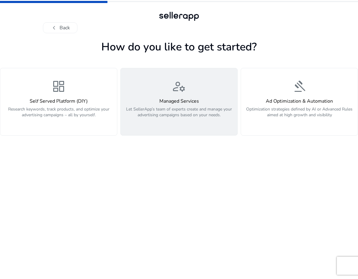 Image resolution: width=358 pixels, height=279 pixels. Describe the element at coordinates (59, 101) in the screenshot. I see `h4: Self Served Platform (DIY)` at that location.